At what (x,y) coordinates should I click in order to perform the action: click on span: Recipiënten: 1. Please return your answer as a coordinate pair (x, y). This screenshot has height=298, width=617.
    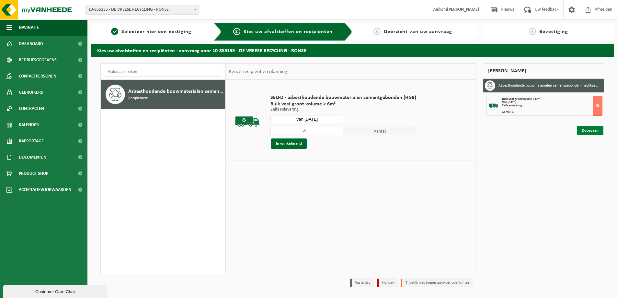
    Looking at the image, I should click on (140, 98).